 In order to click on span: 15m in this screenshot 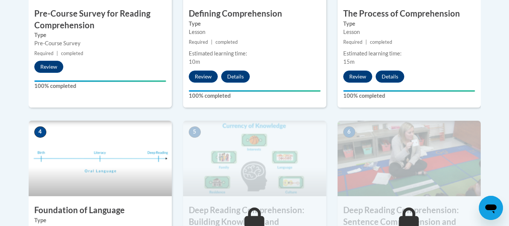, I will do `click(349, 61)`.